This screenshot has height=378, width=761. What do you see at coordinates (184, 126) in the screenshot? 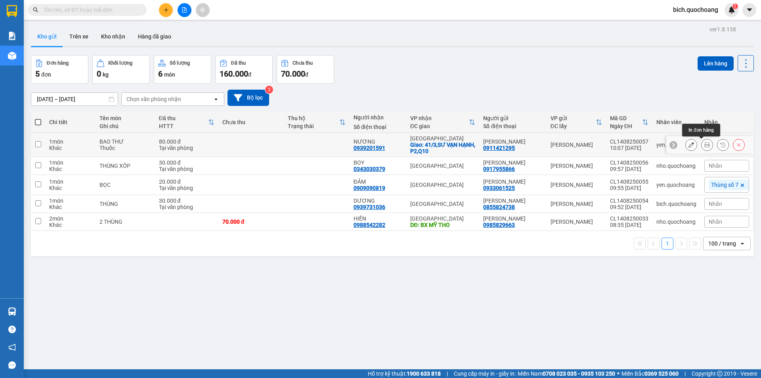
I see `div: HTTT` at bounding box center [184, 126].